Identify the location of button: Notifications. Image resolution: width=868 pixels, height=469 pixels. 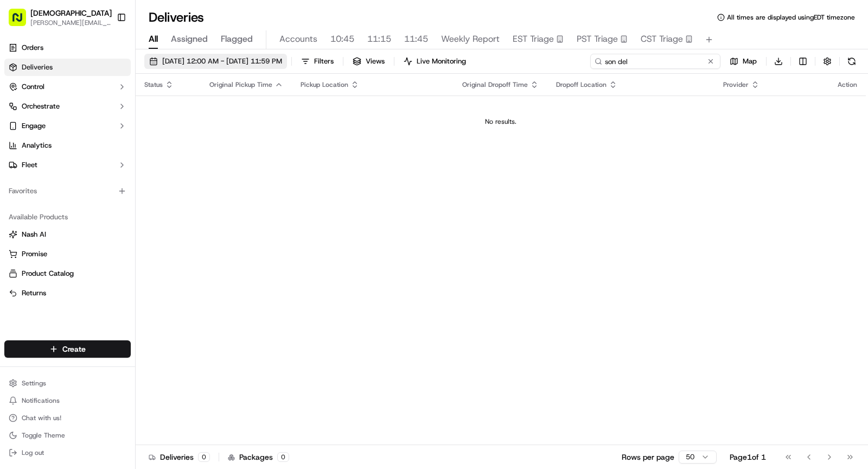
(67, 401).